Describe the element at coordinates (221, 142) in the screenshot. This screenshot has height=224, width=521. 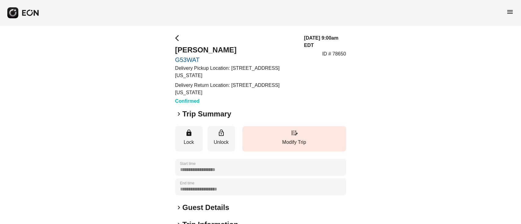
I see `p: Unlock` at that location.